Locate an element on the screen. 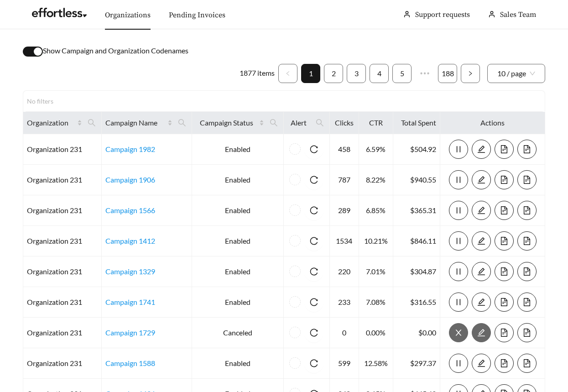 The image size is (568, 392). a: 4 is located at coordinates (379, 74).